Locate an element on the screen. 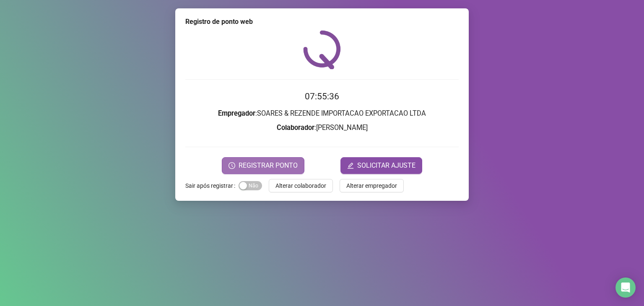  button: Alterar empregador is located at coordinates (371, 186).